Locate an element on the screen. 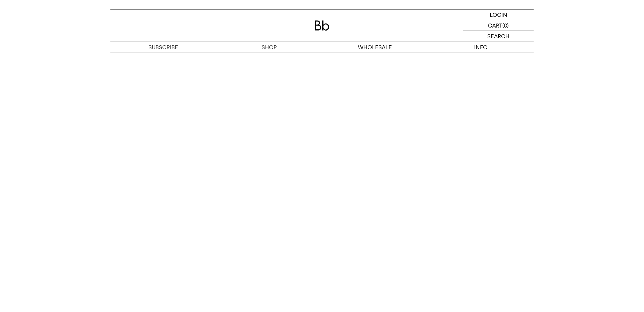  p: CART is located at coordinates (495, 25).